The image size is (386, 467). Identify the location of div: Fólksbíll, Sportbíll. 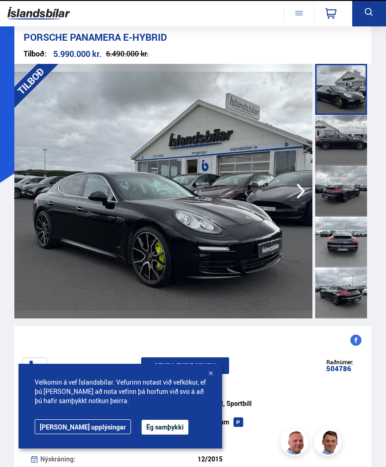
(276, 404).